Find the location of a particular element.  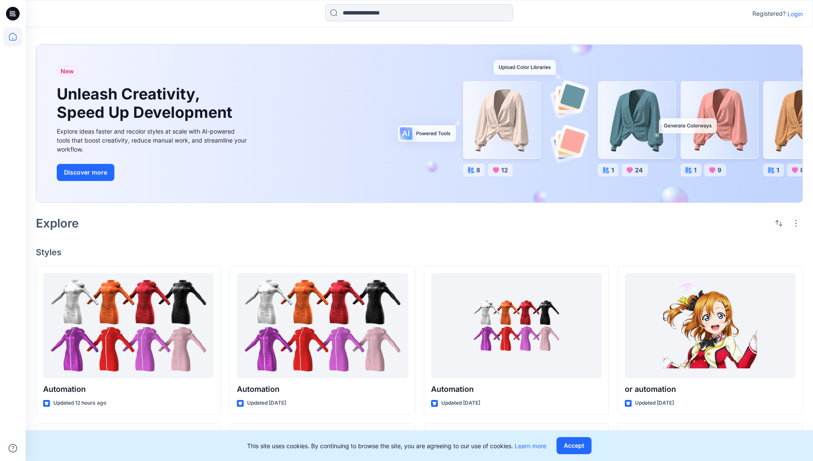

p: or automation is located at coordinates (710, 389).